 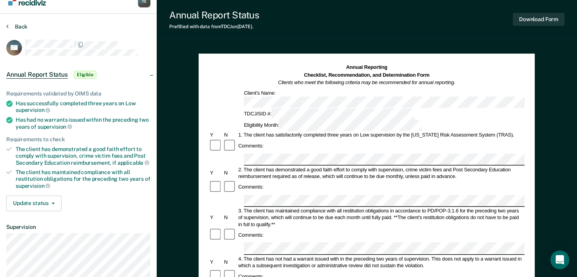 I want to click on div: TDCJ/SID #:, so click(x=329, y=114).